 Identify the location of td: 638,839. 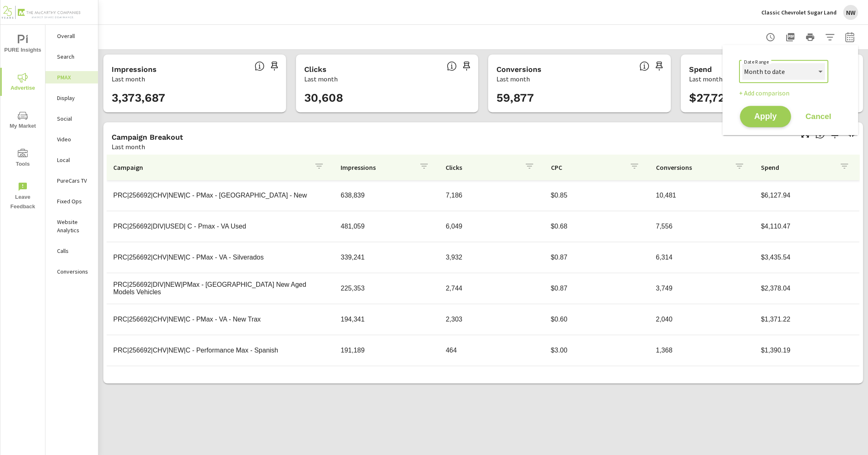
(387, 195).